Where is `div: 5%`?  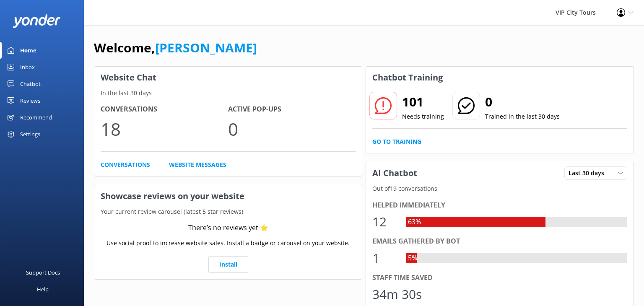 div: 5% is located at coordinates (412, 258).